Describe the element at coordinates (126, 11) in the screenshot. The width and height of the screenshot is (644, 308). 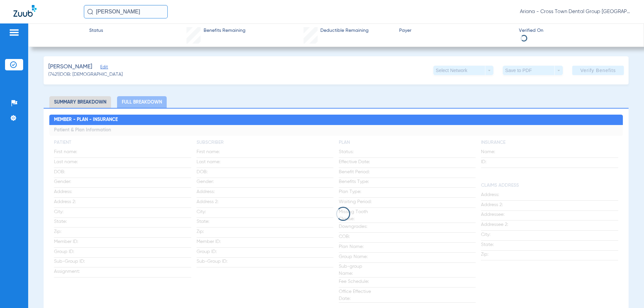
I see `input: Search for patients` at that location.